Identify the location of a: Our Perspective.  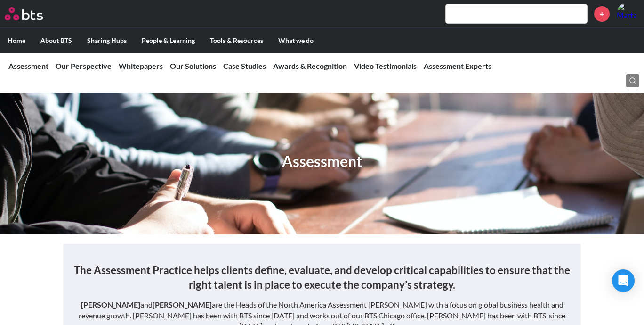
(83, 65).